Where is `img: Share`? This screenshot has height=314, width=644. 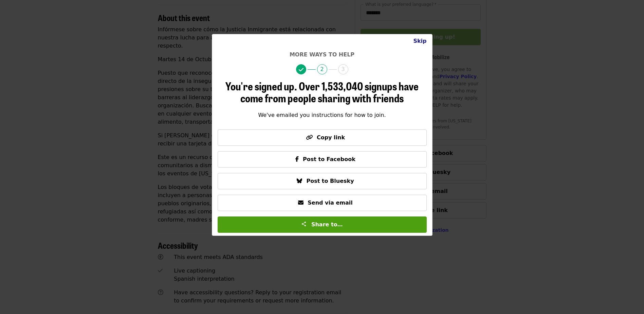 img: Share is located at coordinates (303, 224).